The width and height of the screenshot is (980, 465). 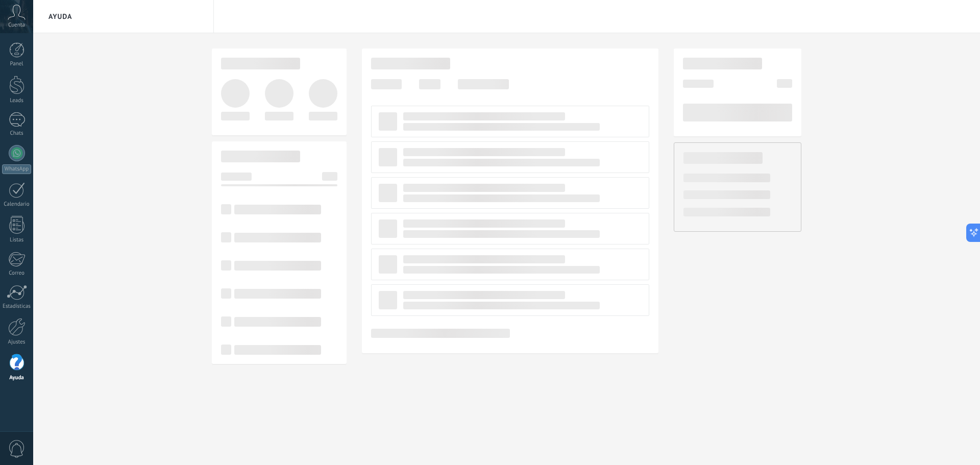 What do you see at coordinates (17, 204) in the screenshot?
I see `div: Calendario` at bounding box center [17, 204].